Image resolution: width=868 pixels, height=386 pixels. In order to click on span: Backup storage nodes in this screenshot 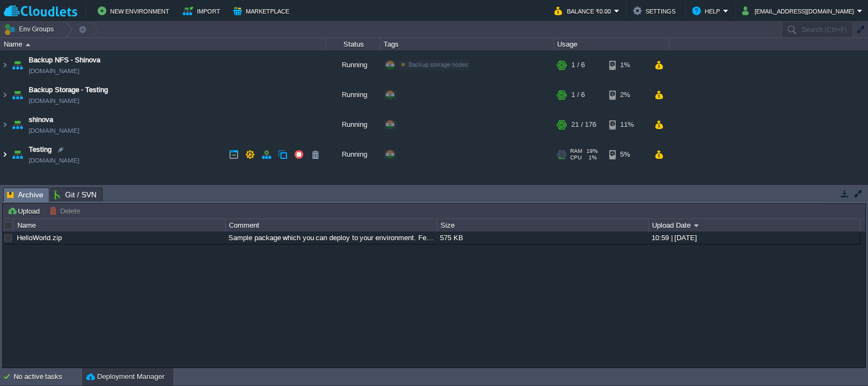, I will do `click(438, 65)`.